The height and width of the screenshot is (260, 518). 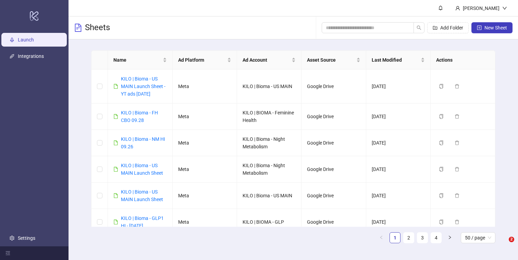 I want to click on span: New Sheet, so click(x=496, y=28).